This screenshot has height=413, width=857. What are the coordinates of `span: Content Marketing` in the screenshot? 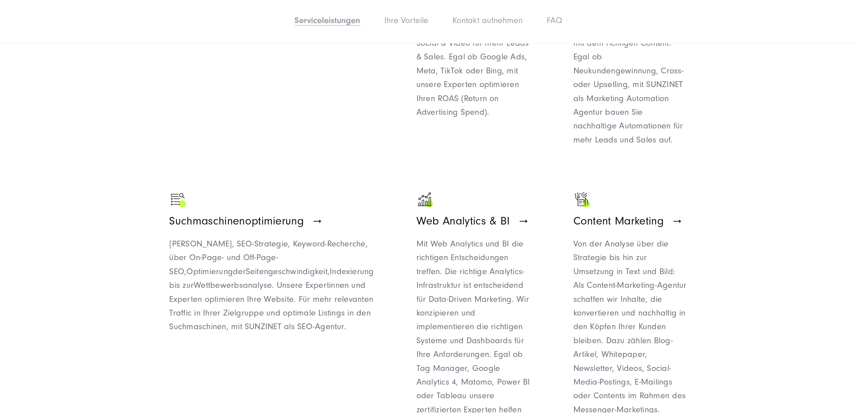 It's located at (619, 221).